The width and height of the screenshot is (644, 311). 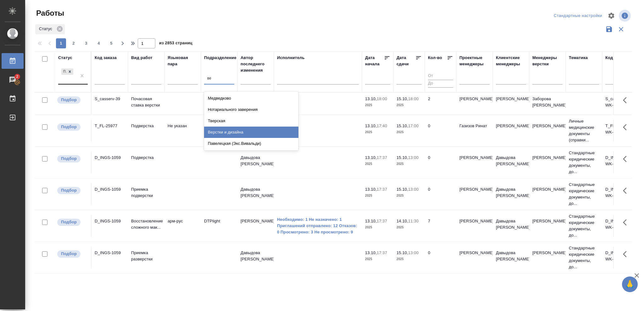 What do you see at coordinates (99, 43) in the screenshot?
I see `button: 4` at bounding box center [99, 43].